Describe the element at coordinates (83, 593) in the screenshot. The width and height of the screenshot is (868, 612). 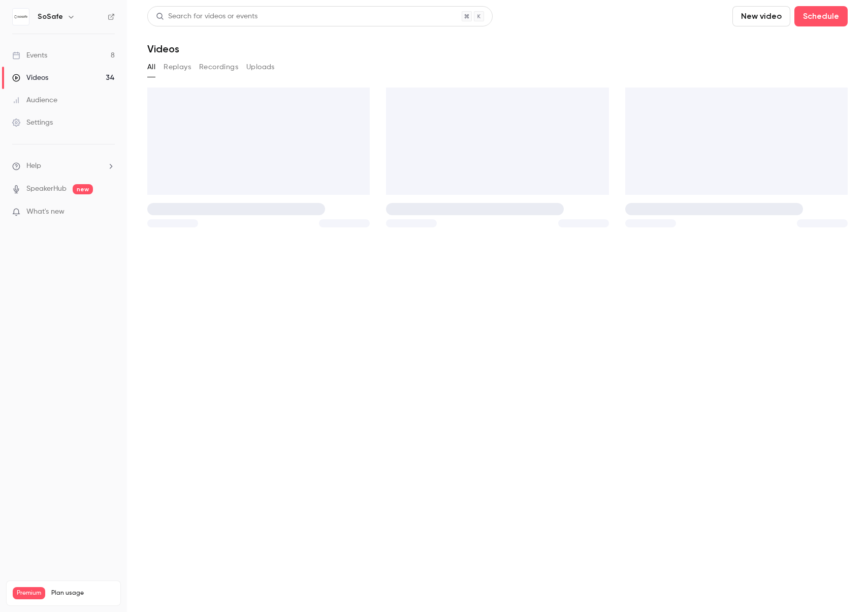
I see `span: Plan usage` at that location.